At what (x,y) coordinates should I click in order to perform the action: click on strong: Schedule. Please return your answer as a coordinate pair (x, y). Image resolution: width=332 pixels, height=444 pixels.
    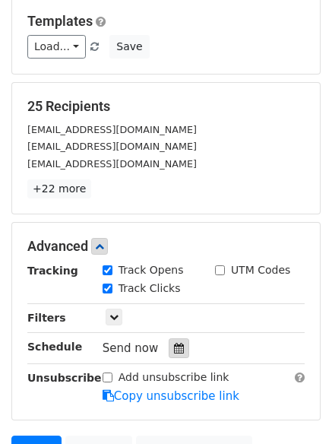
    Looking at the image, I should click on (55, 346).